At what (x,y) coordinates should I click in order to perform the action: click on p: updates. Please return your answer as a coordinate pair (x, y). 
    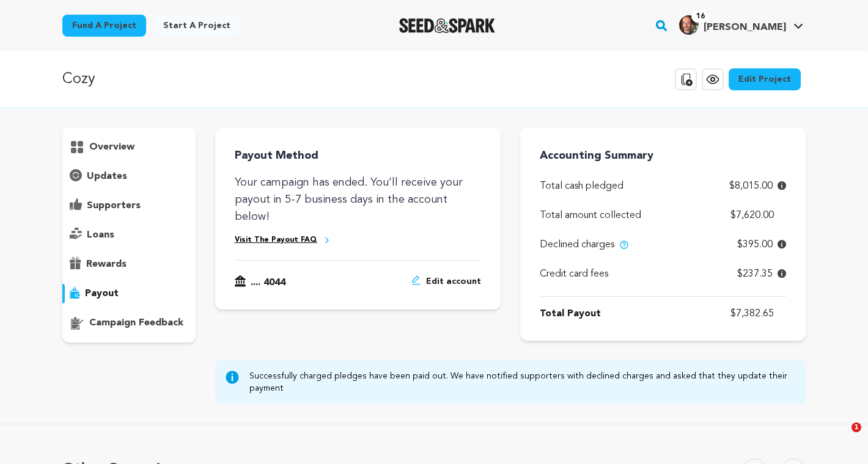
    Looking at the image, I should click on (107, 176).